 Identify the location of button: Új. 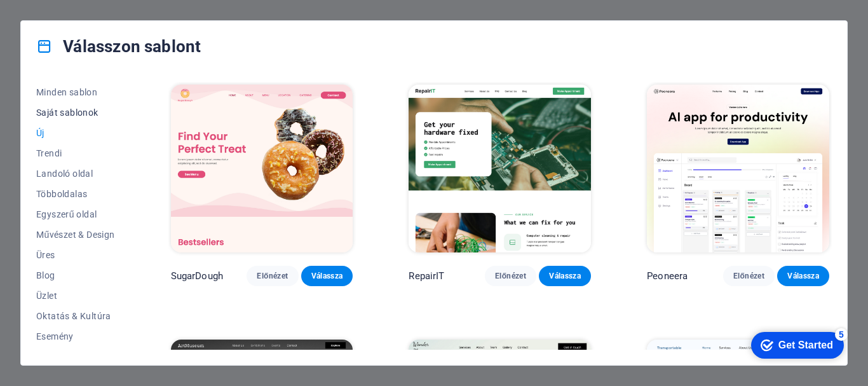
(76, 133).